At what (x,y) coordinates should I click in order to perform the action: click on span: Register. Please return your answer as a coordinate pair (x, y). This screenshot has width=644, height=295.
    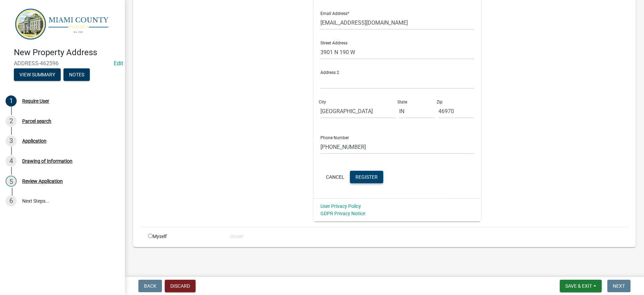
    Looking at the image, I should click on (366, 177).